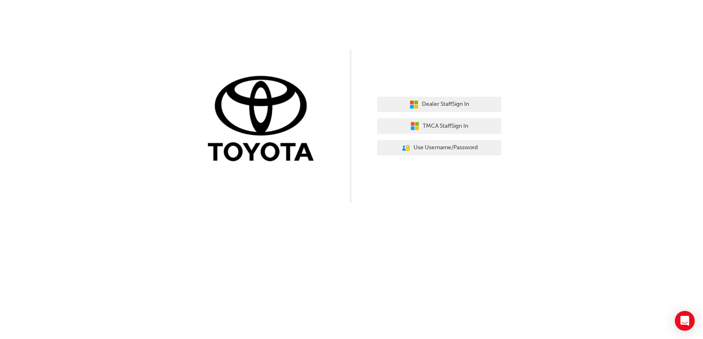  I want to click on button: Use Username/Password, so click(439, 148).